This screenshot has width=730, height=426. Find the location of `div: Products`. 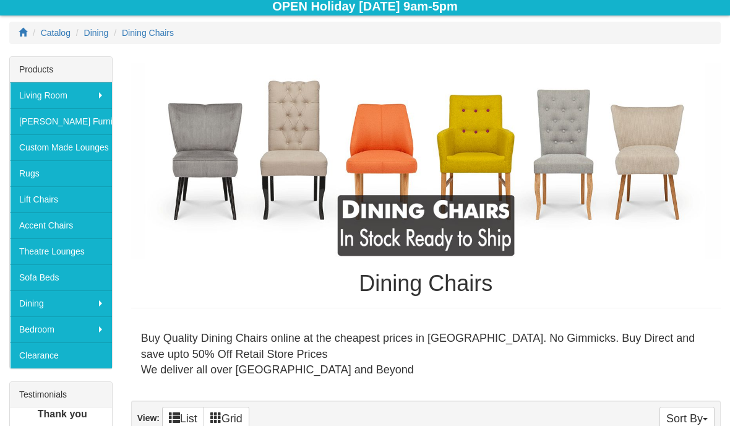

div: Products is located at coordinates (61, 70).